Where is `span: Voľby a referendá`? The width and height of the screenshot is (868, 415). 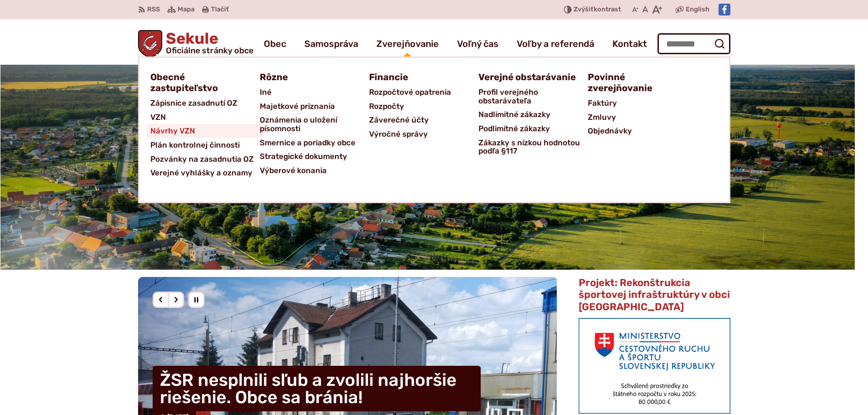
span: Voľby a referendá is located at coordinates (555, 44).